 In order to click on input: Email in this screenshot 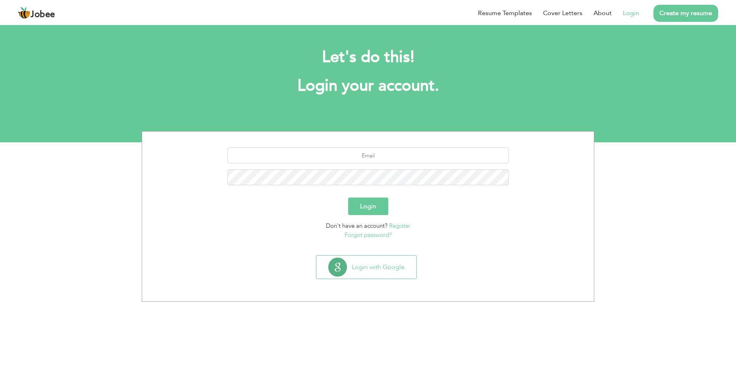, I will do `click(368, 155)`.